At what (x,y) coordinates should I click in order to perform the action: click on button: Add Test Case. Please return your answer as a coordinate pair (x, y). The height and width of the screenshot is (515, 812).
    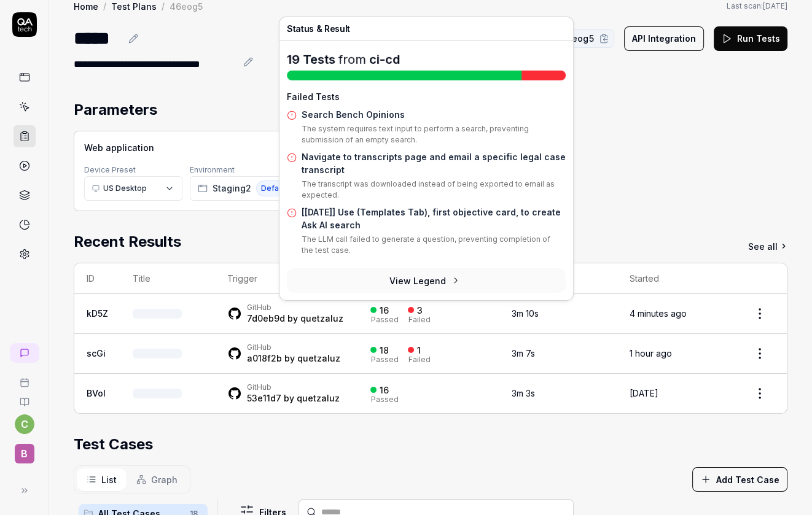
    Looking at the image, I should click on (740, 480).